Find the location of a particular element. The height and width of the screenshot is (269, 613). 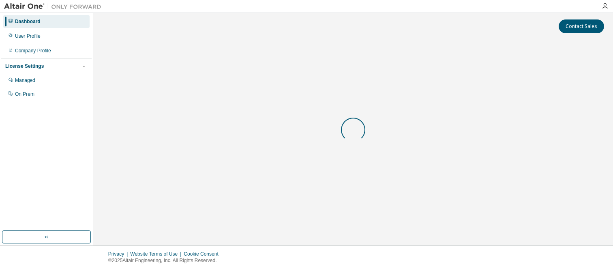

p: © 2025 Altair Engineering, Inc. All Rights Reserved. is located at coordinates (166, 260).